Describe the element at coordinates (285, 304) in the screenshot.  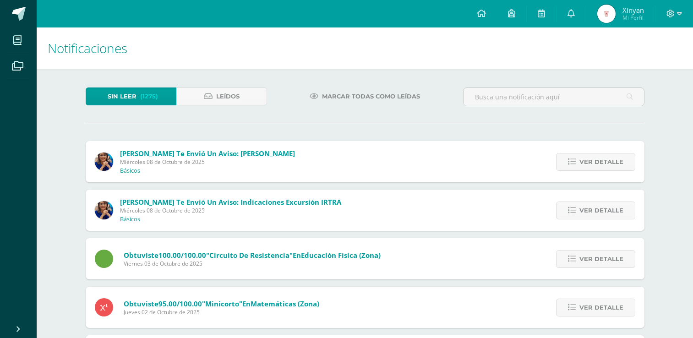
I see `span: Matemáticas (Zona)` at that location.